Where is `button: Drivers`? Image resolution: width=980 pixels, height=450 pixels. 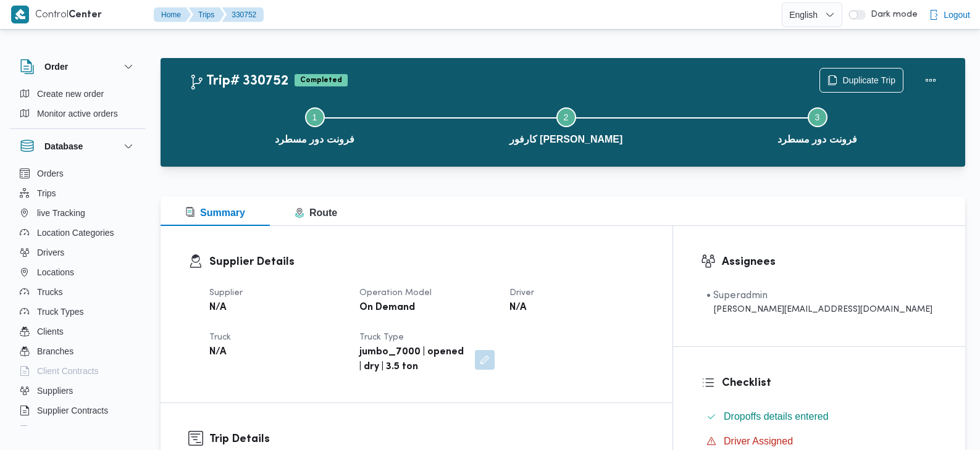 button: Drivers is located at coordinates (78, 252).